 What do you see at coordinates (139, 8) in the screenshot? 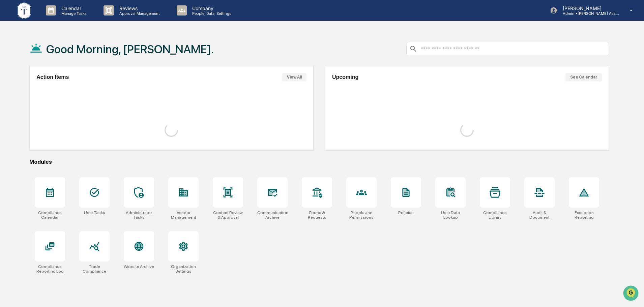
I see `p: Reviews` at bounding box center [139, 8].